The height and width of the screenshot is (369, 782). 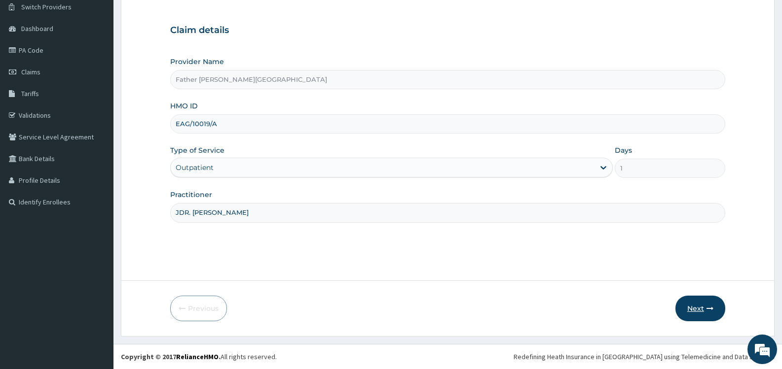 What do you see at coordinates (197, 150) in the screenshot?
I see `label: Type of Service` at bounding box center [197, 150].